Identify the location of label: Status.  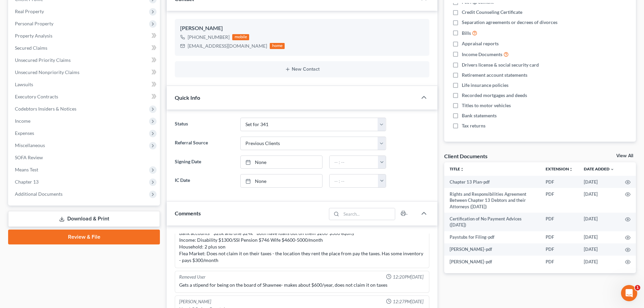
(204, 125).